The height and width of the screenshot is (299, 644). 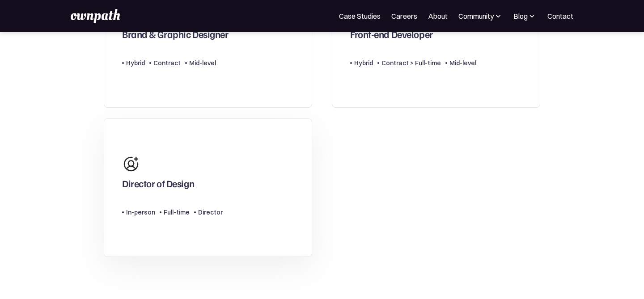 What do you see at coordinates (560, 16) in the screenshot?
I see `a: Contact` at bounding box center [560, 16].